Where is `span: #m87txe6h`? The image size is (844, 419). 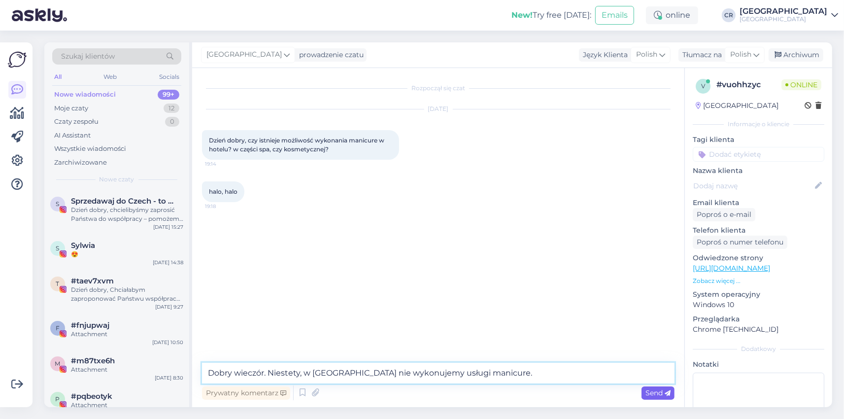
span: #m87txe6h is located at coordinates (93, 361).